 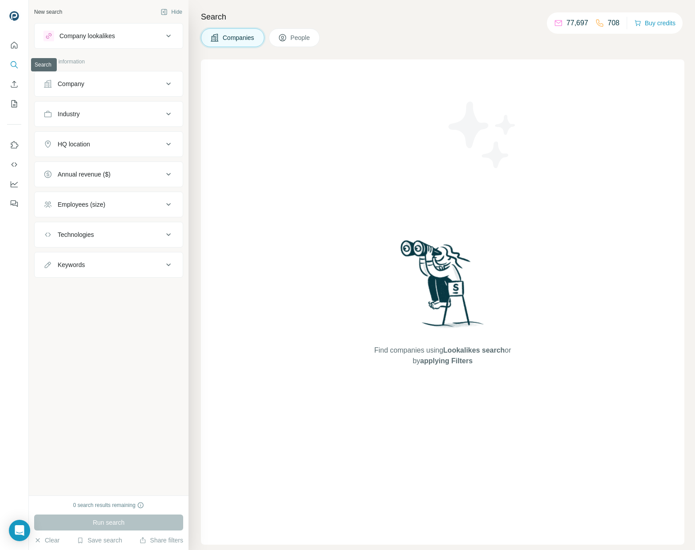 What do you see at coordinates (109, 36) in the screenshot?
I see `button: Company lookalikes` at bounding box center [109, 36].